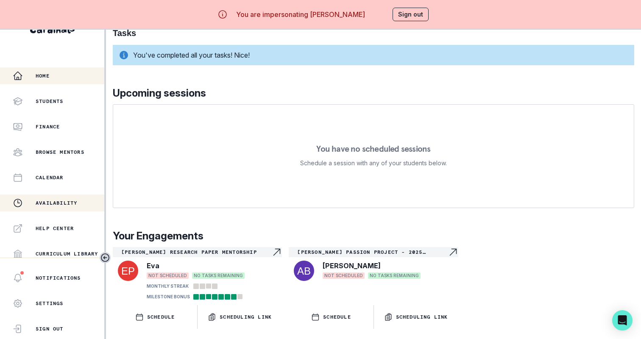 The image size is (641, 339). I want to click on button: Sign out, so click(410, 14).